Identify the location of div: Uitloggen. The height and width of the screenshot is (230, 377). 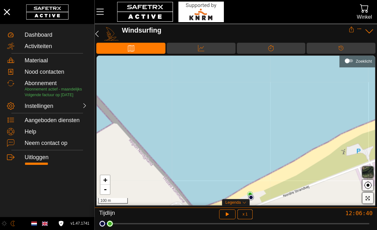
(56, 157).